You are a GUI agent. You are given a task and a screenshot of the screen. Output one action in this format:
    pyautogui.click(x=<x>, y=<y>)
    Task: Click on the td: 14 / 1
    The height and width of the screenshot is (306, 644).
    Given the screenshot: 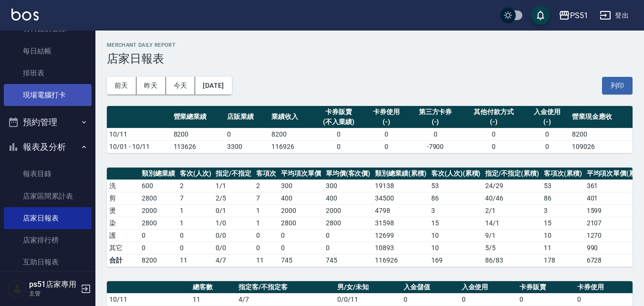 What is the action you would take?
    pyautogui.click(x=512, y=223)
    